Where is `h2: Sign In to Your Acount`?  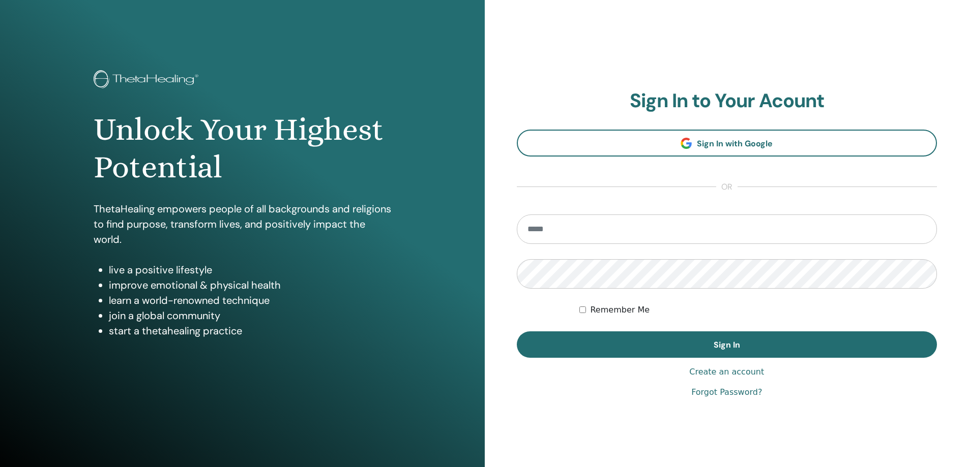
h2: Sign In to Your Acount is located at coordinates (727, 101).